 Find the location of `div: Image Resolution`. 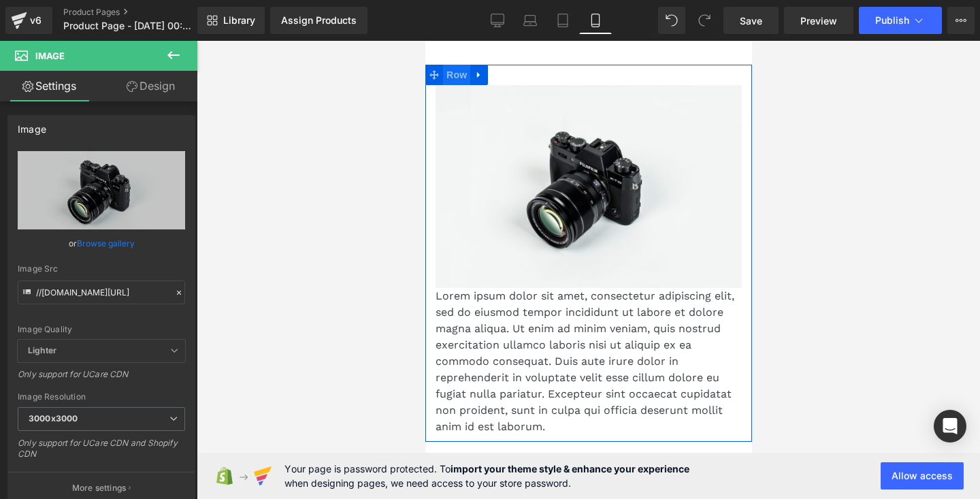

div: Image Resolution is located at coordinates (101, 397).